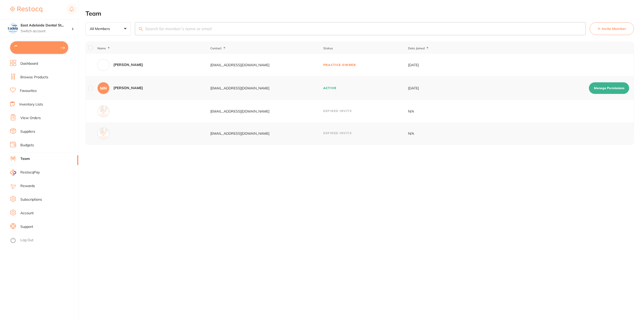  Describe the element at coordinates (27, 146) in the screenshot. I see `a: Budgets` at that location.